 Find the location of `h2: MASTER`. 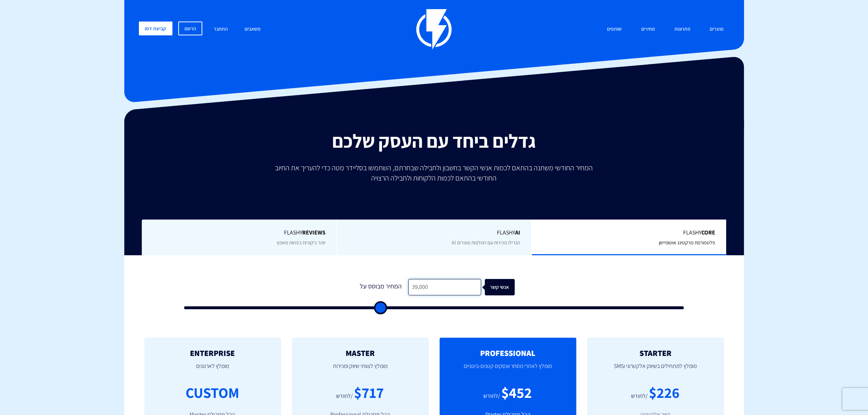

h2: MASTER is located at coordinates (360, 353).